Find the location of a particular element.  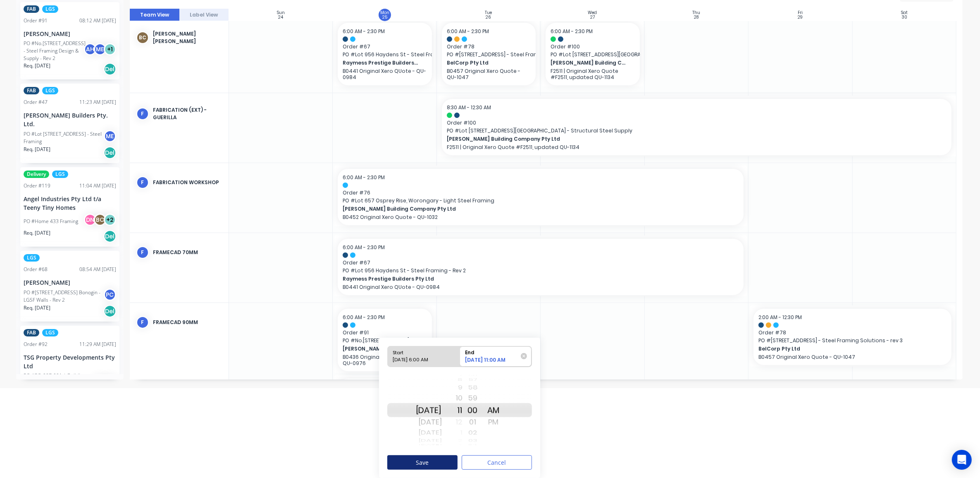

div: Sat is located at coordinates (904, 12).